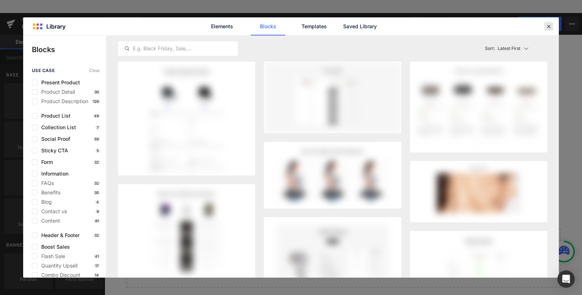 Image resolution: width=582 pixels, height=295 pixels. What do you see at coordinates (57, 127) in the screenshot?
I see `span: Collection List` at bounding box center [57, 127].